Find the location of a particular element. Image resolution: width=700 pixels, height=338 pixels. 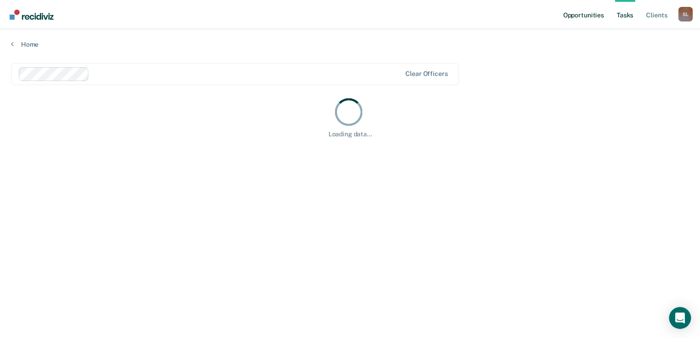

div: S L is located at coordinates (686, 14).